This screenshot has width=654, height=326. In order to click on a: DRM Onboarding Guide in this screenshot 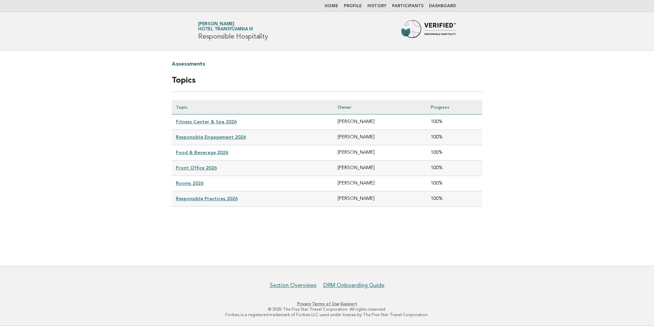, I will do `click(354, 286)`.